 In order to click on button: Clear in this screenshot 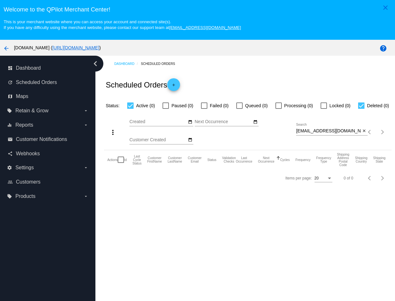, I will do `click(364, 131)`.